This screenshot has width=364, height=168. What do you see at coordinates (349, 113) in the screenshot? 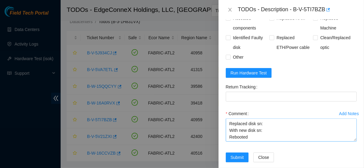
I see `button: Add Notes` at bounding box center [349, 113].